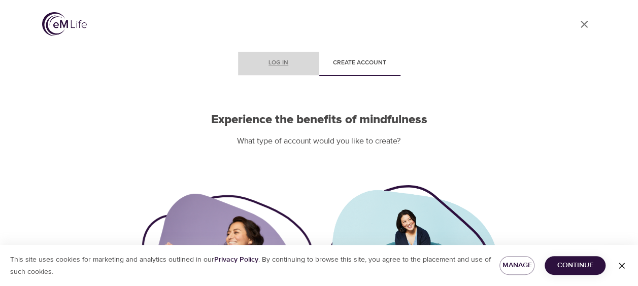  I want to click on button: Continue, so click(575, 266).